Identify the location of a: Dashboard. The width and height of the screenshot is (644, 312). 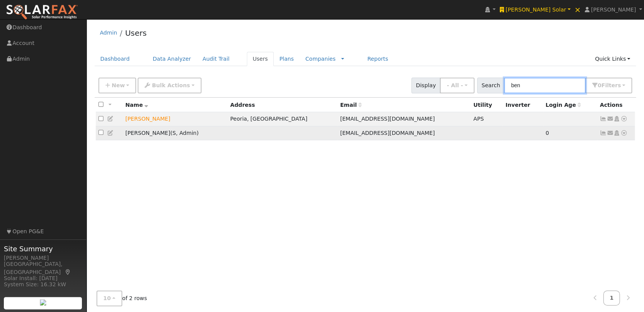
(115, 59).